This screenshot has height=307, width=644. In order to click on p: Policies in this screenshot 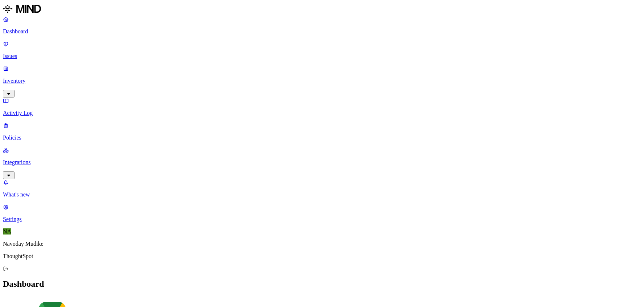, I will do `click(322, 138)`.